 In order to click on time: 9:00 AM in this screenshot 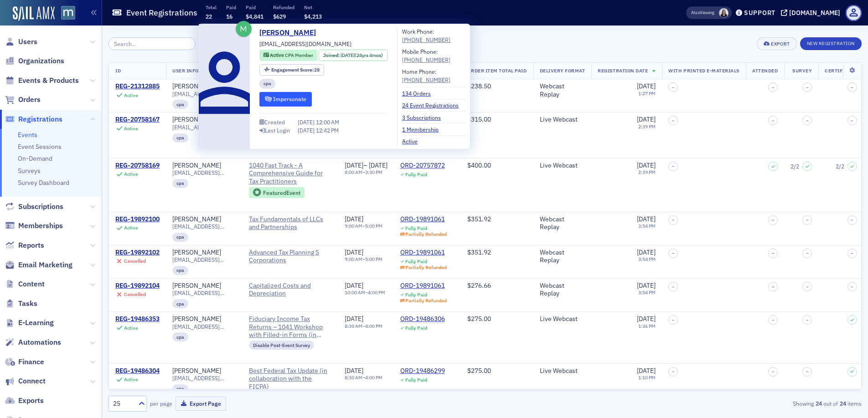, I will do `click(353, 259)`.